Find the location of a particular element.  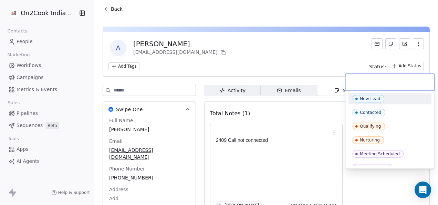

div: Qualifying is located at coordinates (370, 126).